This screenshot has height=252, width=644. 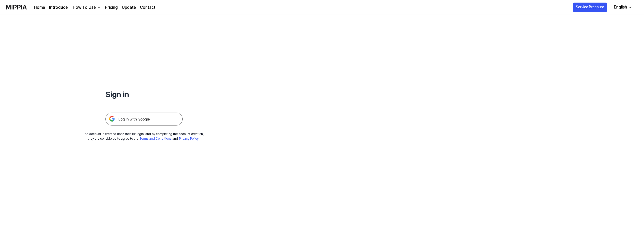 What do you see at coordinates (148, 7) in the screenshot?
I see `a: Contact` at bounding box center [148, 7].